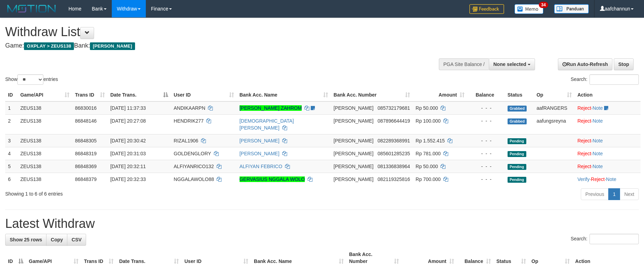  What do you see at coordinates (509, 64) in the screenshot?
I see `span: None selected` at bounding box center [509, 64].